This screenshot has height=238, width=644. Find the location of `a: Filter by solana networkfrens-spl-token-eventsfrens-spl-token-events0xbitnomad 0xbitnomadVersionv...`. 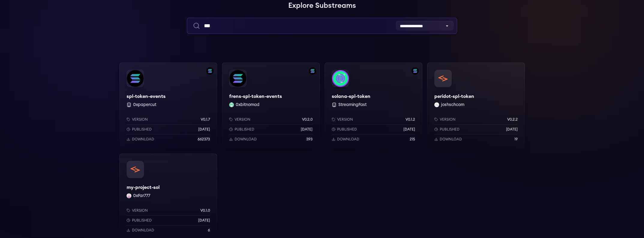

a: Filter by solana networkfrens-spl-token-eventsfrens-spl-token-events0xbitnomad 0xbitnomadVersionv... is located at coordinates (271, 106).